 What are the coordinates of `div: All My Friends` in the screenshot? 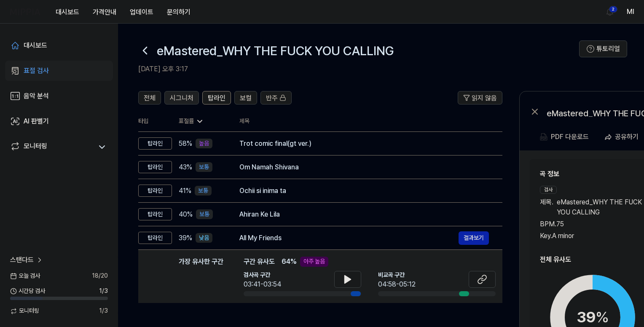 It's located at (349, 238).